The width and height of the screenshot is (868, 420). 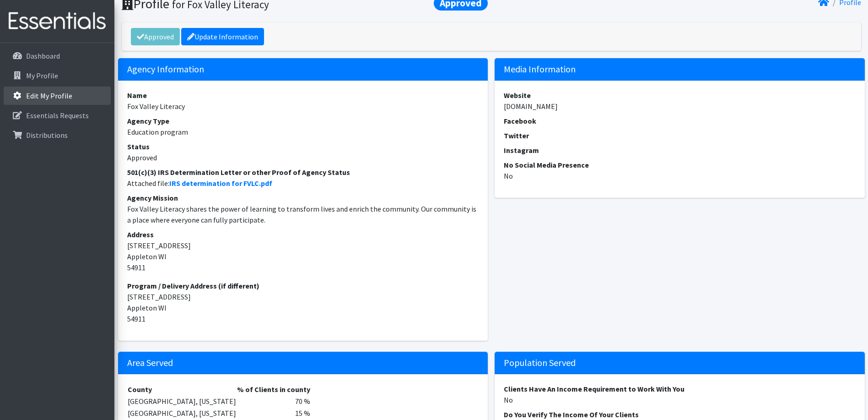 What do you see at coordinates (303, 198) in the screenshot?
I see `dt: Agency Mission` at bounding box center [303, 198].